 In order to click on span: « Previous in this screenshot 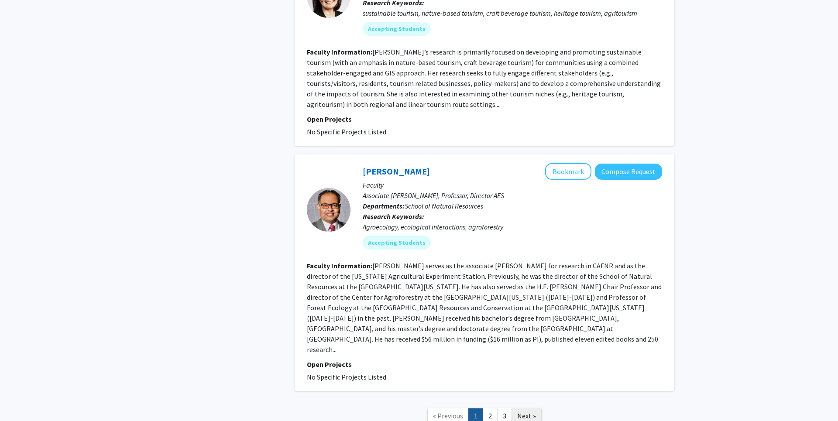, I will do `click(448, 416)`.